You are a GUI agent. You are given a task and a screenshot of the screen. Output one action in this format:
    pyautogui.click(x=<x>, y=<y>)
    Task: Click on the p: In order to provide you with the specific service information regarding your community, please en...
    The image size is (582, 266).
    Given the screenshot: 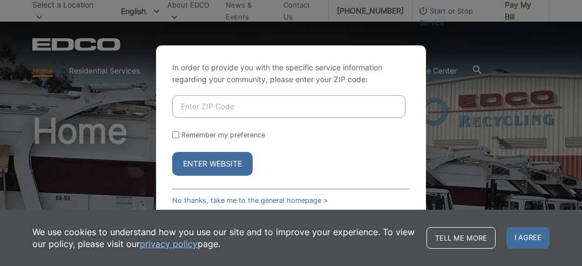 What is the action you would take?
    pyautogui.click(x=291, y=73)
    